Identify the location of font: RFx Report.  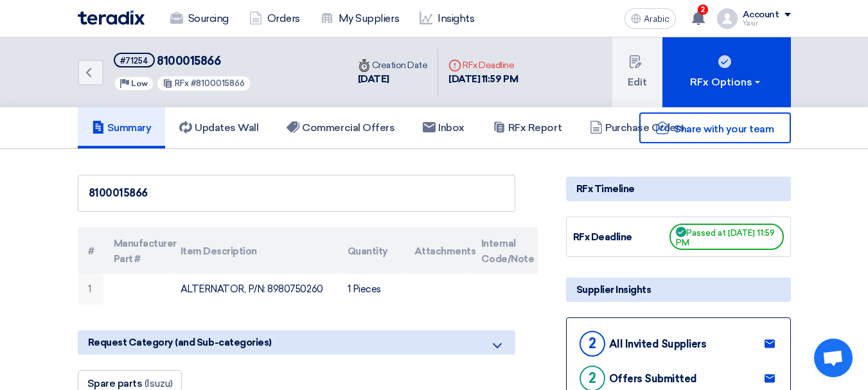
(534, 127).